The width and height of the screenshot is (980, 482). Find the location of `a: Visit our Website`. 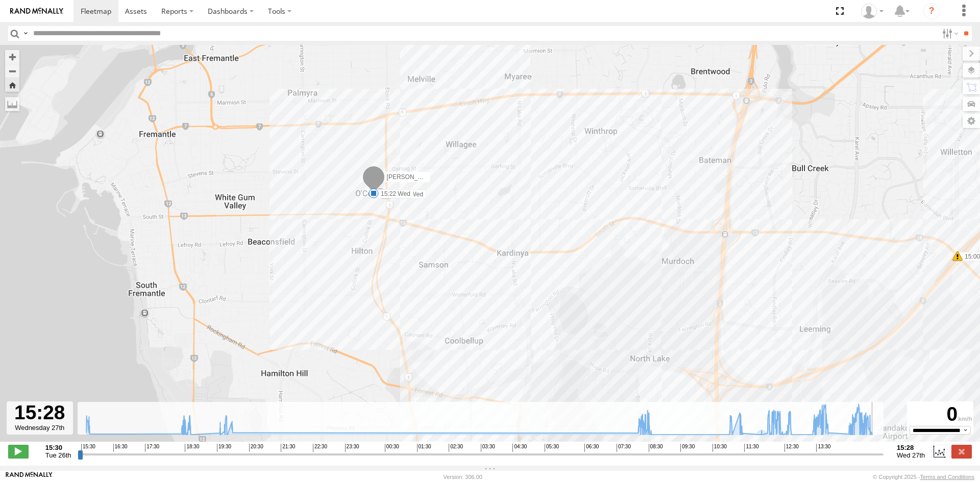

a: Visit our Website is located at coordinates (29, 477).